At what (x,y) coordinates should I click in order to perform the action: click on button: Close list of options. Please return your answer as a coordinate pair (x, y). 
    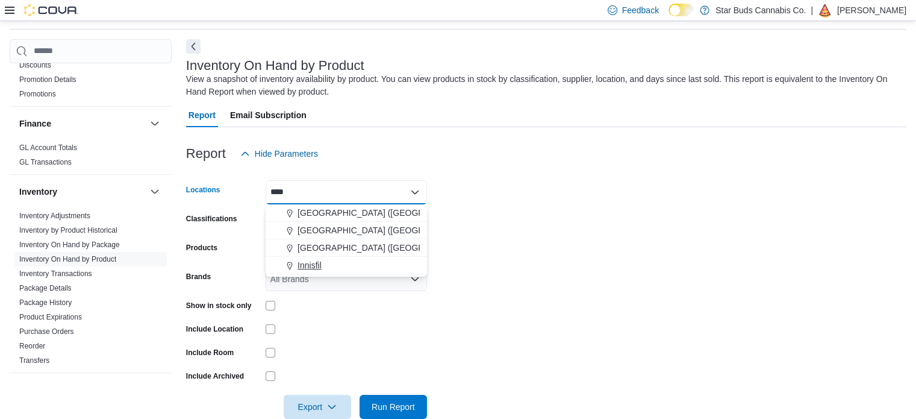
    Looking at the image, I should click on (415, 192).